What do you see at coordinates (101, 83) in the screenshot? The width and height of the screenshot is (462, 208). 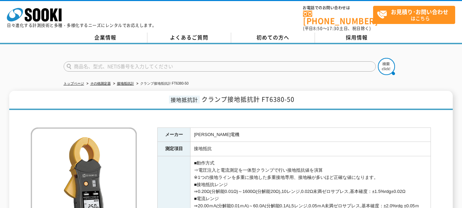 I see `a: その他測定器` at bounding box center [101, 83].